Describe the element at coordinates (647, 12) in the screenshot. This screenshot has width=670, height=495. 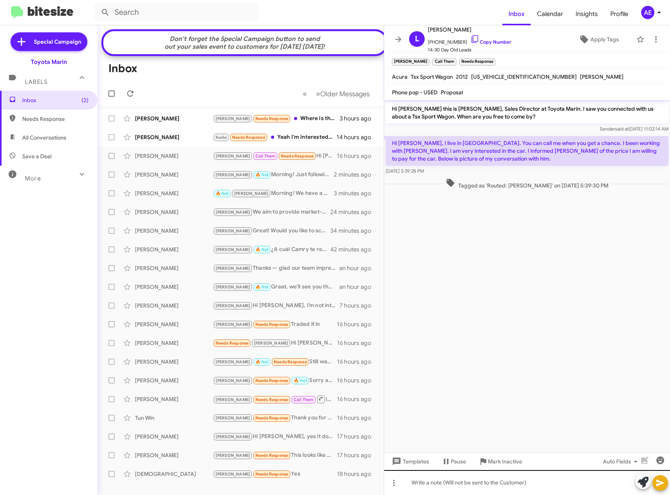
I see `div: AE` at that location.